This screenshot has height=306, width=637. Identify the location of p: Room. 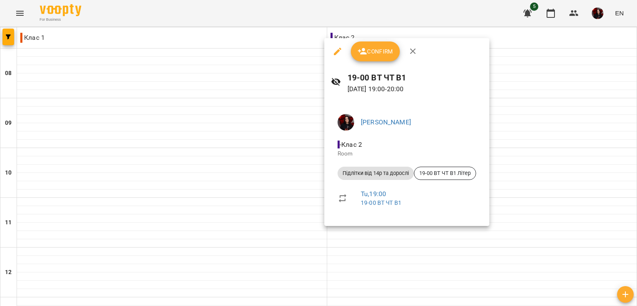
(407, 154).